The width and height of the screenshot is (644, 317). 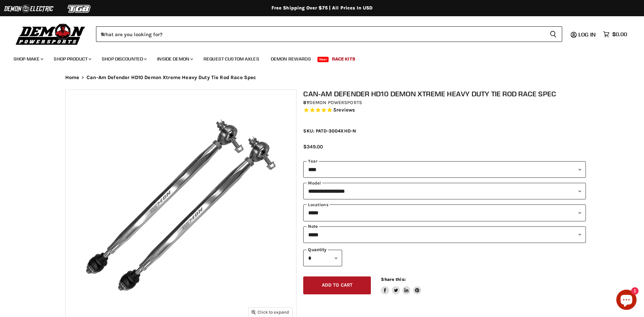 What do you see at coordinates (313, 146) in the screenshot?
I see `span: $349.00` at bounding box center [313, 146].